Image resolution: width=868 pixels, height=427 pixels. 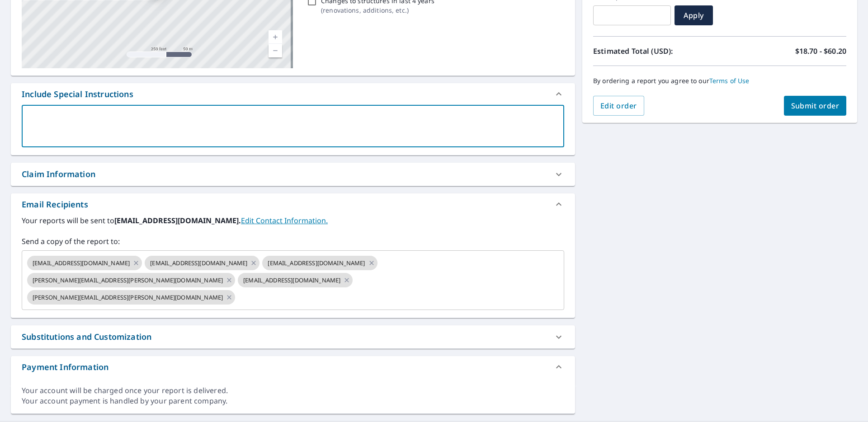 What do you see at coordinates (619, 106) in the screenshot?
I see `span: Edit order` at bounding box center [619, 106].